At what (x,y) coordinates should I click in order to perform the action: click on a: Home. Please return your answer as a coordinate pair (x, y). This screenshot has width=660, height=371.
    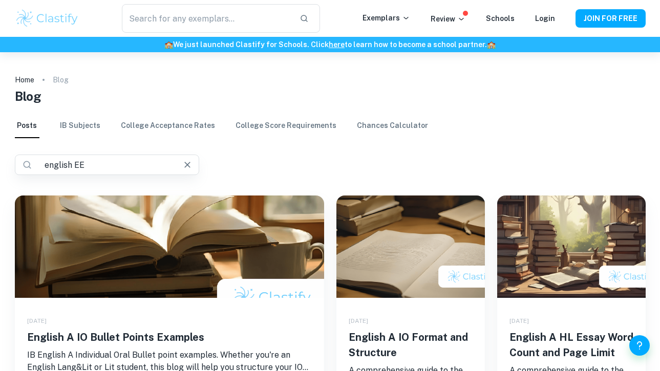
    Looking at the image, I should click on (25, 80).